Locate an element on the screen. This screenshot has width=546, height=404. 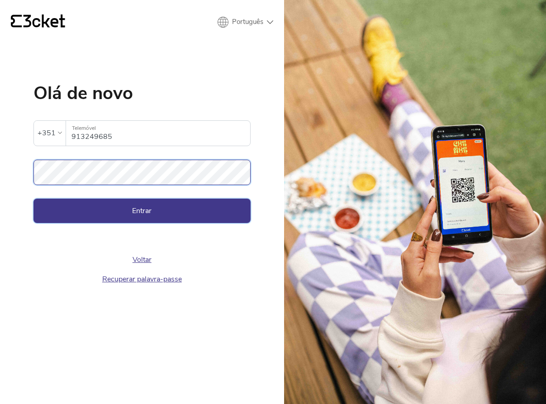
button: Entrar is located at coordinates (142, 211).